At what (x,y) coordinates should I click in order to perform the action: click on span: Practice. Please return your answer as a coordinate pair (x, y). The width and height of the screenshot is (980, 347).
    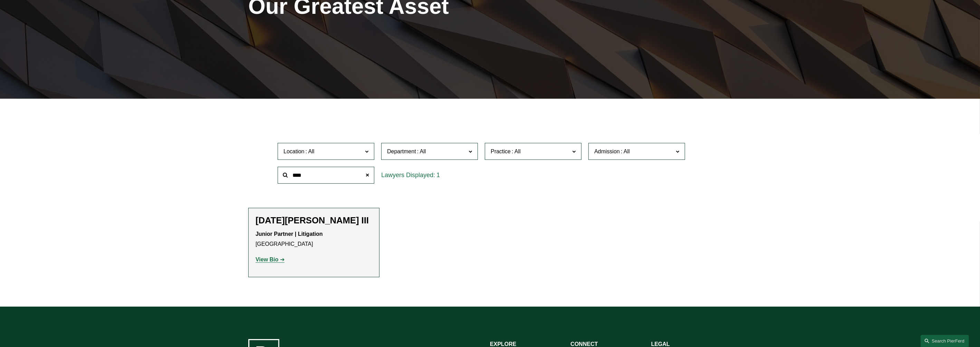
    Looking at the image, I should click on (501, 151).